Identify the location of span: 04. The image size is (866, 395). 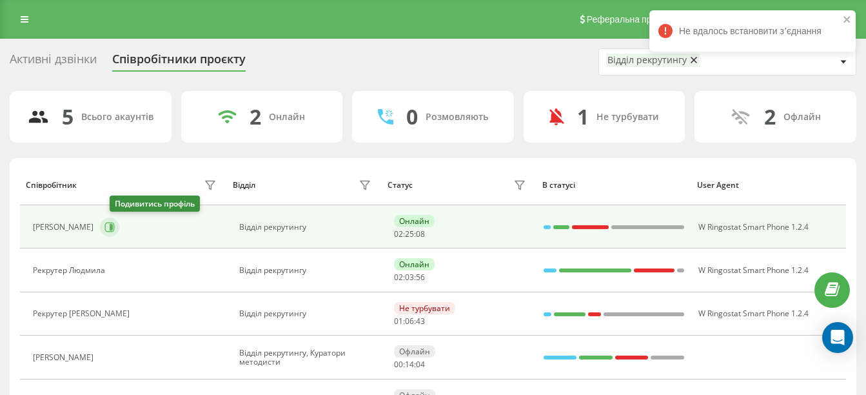
(420, 364).